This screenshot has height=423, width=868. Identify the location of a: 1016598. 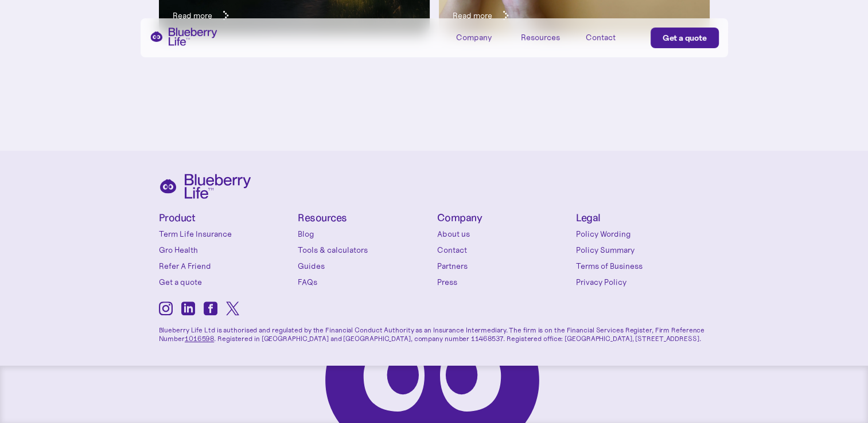
(199, 338).